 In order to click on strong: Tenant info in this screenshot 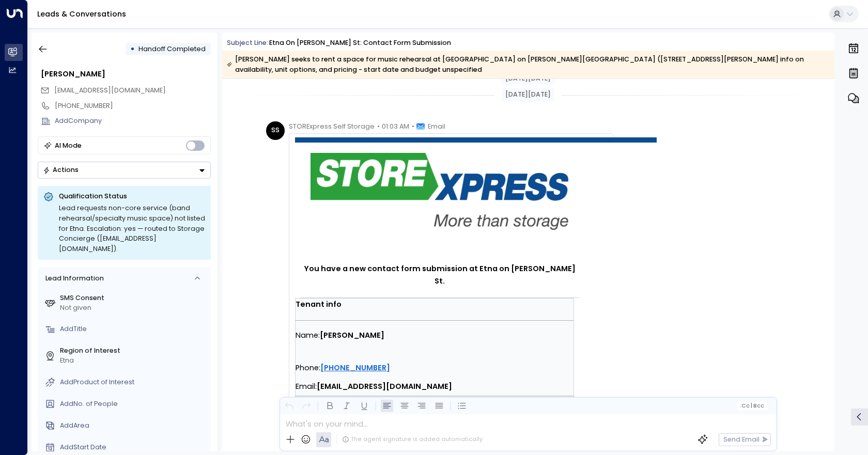, I will do `click(319, 305)`.